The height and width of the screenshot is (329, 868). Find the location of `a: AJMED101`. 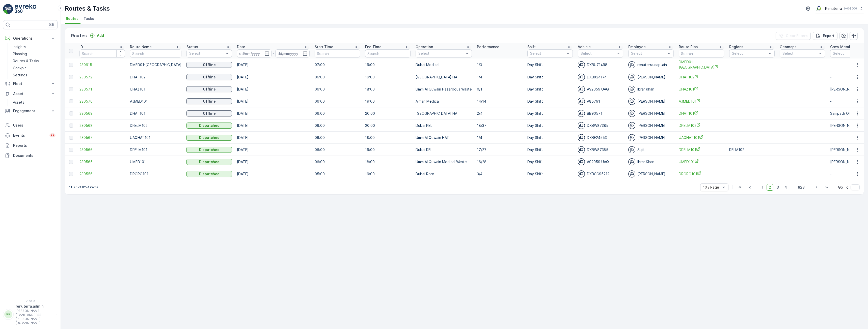

a: AJMED101 is located at coordinates (702, 102).